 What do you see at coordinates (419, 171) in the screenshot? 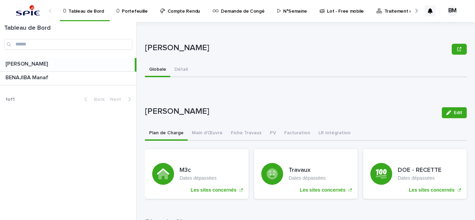
I see `h3: DOE - RECETTE` at bounding box center [419, 171].